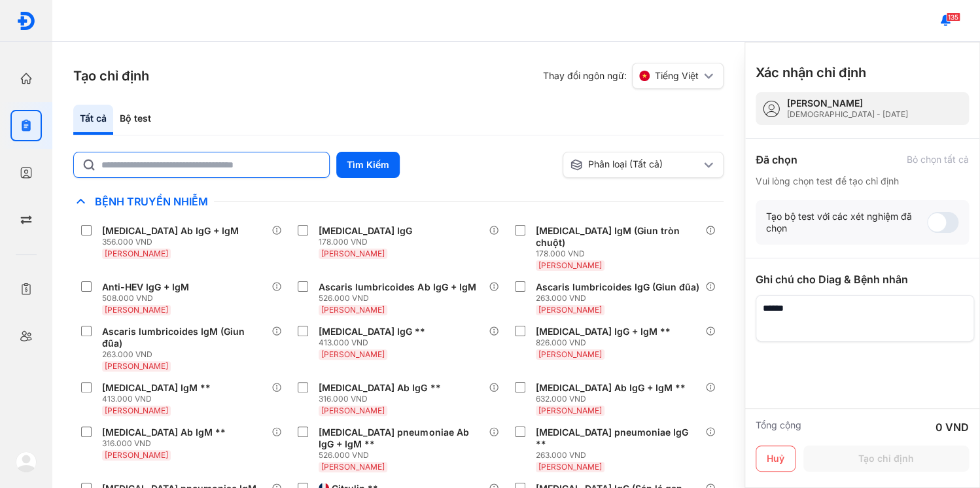 The image size is (980, 488). Describe the element at coordinates (173, 242) in the screenshot. I see `div: 356.000 VND` at that location.